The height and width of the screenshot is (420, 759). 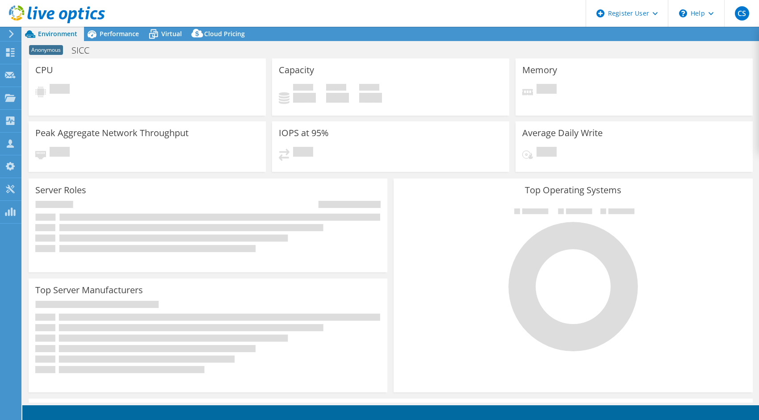 I want to click on span: Used, so click(x=303, y=88).